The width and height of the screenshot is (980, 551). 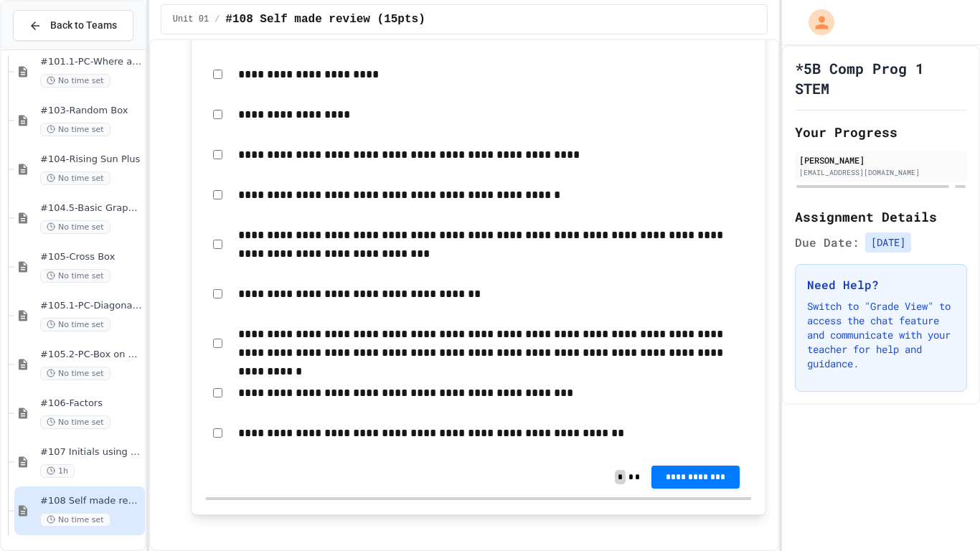 What do you see at coordinates (92, 61) in the screenshot?
I see `span: #101.1-PC-Where am I?` at bounding box center [92, 61].